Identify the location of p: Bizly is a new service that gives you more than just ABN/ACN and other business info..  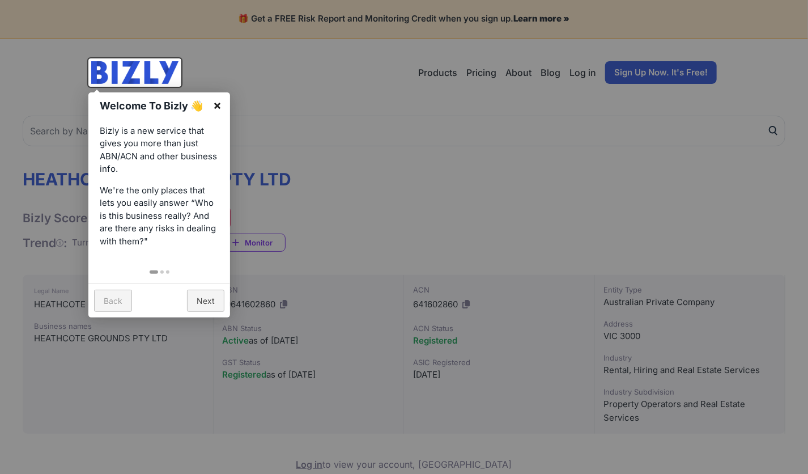
(159, 150).